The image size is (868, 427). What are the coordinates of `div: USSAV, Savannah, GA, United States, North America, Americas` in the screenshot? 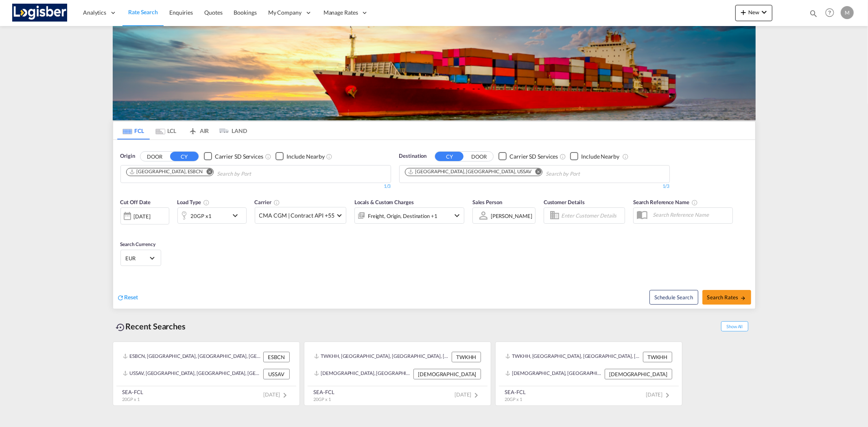 It's located at (192, 374).